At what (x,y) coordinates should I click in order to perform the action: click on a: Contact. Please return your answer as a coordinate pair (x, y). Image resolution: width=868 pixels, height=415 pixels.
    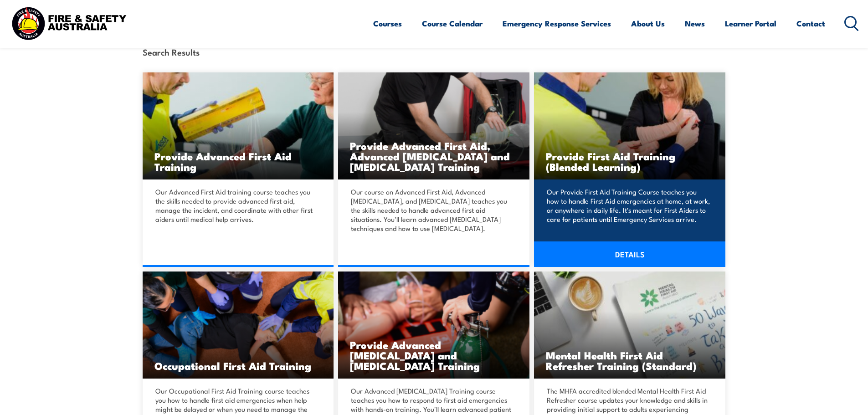
    Looking at the image, I should click on (811, 23).